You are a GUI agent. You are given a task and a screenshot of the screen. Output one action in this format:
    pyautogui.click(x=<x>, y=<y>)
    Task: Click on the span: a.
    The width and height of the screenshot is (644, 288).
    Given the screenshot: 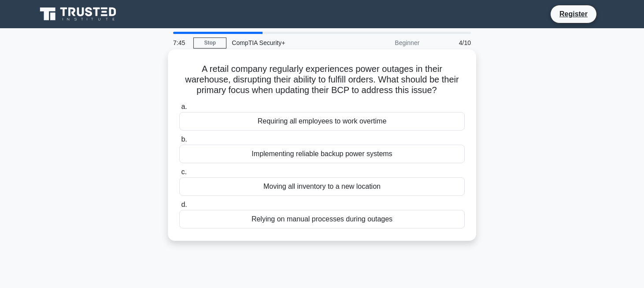 What is the action you would take?
    pyautogui.click(x=184, y=106)
    